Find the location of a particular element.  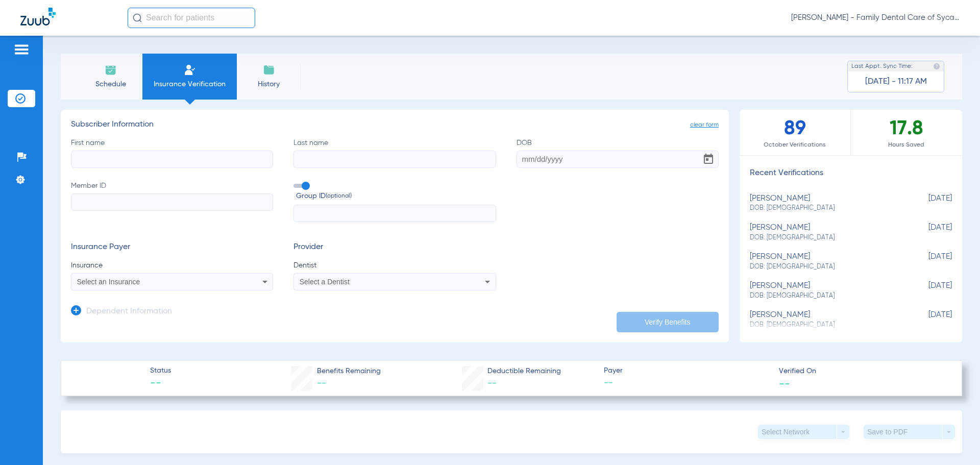

h3: Insurance Payer is located at coordinates (172, 248).